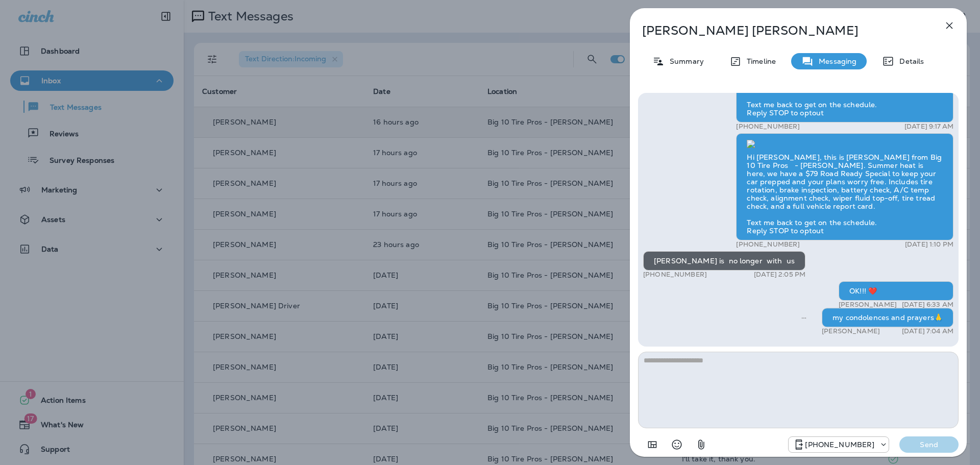 The image size is (980, 465). I want to click on div: +1 (601) 808-4206, so click(839, 445).